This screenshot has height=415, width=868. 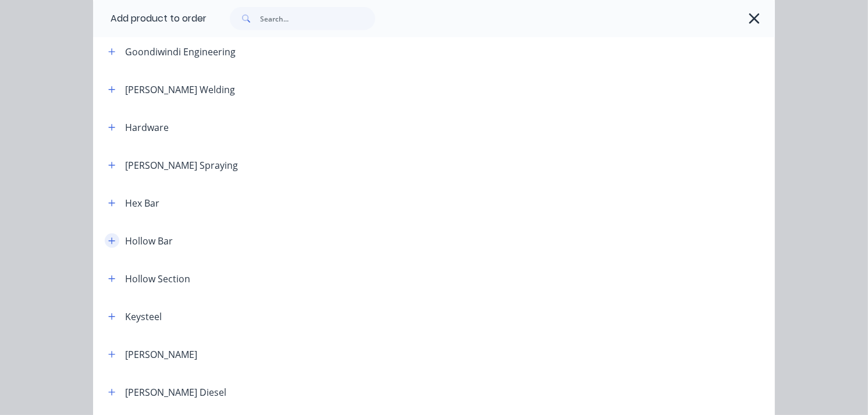 I want to click on div: Hex Bar, so click(x=142, y=203).